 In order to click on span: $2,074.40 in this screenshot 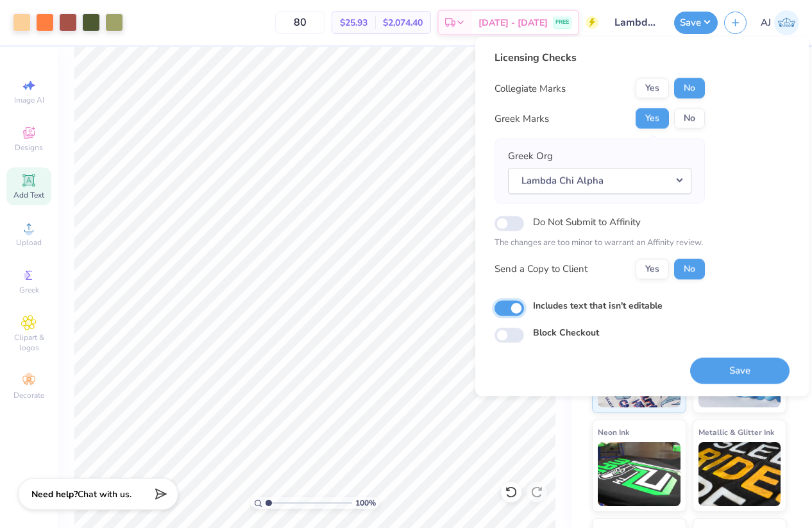, I will do `click(403, 22)`.